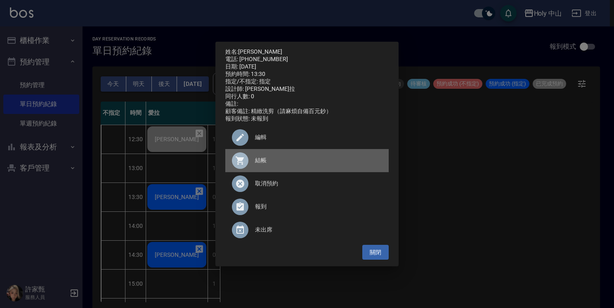 Image resolution: width=614 pixels, height=308 pixels. I want to click on div: 顧客備註: 精緻洗剪（請麻煩自備百元鈔）, so click(307, 111).